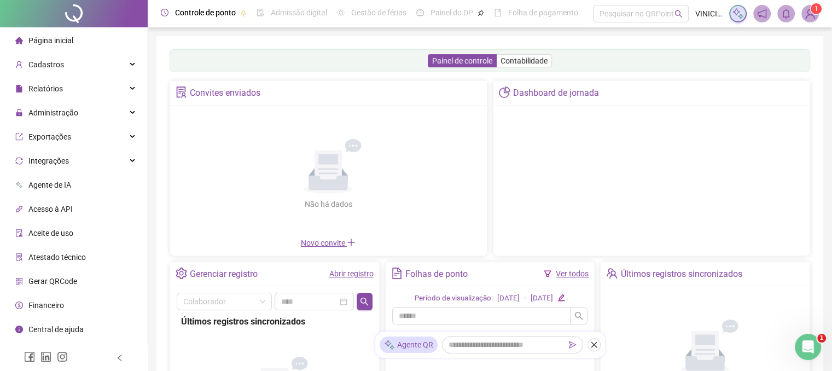  What do you see at coordinates (19, 209) in the screenshot?
I see `span: api` at bounding box center [19, 209].